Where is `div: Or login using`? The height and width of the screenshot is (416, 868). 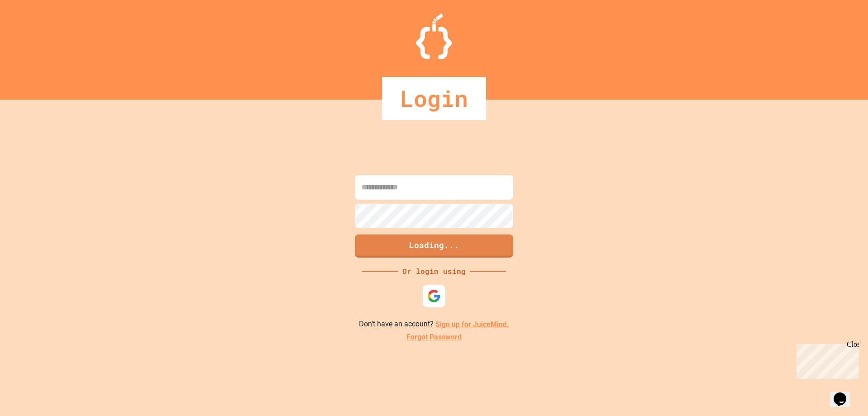
div: Or login using is located at coordinates (434, 271).